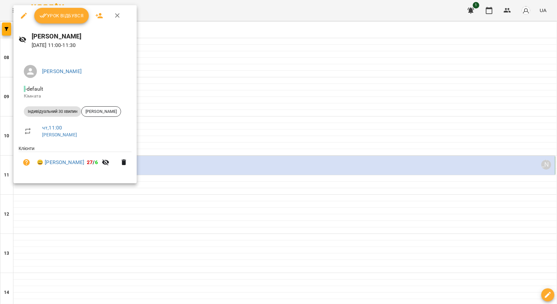  I want to click on span: 6, so click(96, 162).